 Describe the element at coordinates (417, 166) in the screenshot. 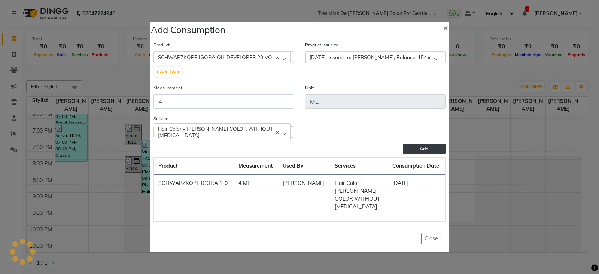

I see `th: Consumption Date` at that location.